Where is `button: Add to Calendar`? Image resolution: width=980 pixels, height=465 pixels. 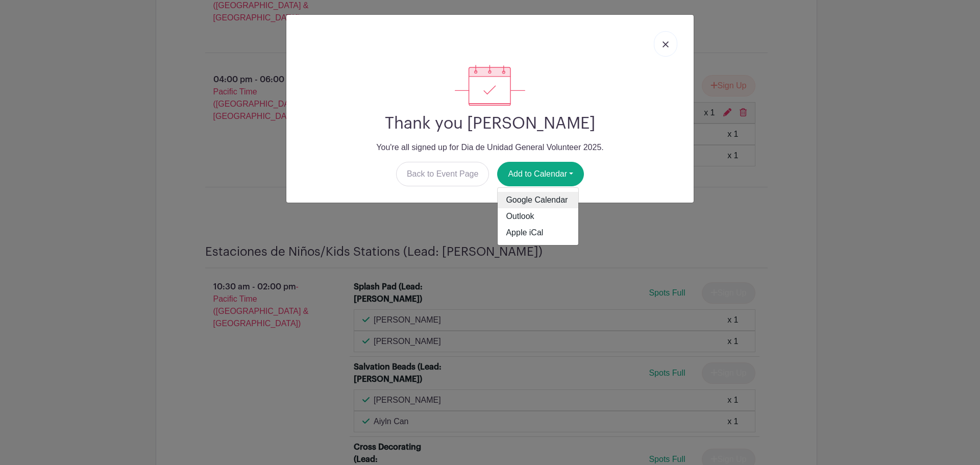 button: Add to Calendar is located at coordinates (540, 174).